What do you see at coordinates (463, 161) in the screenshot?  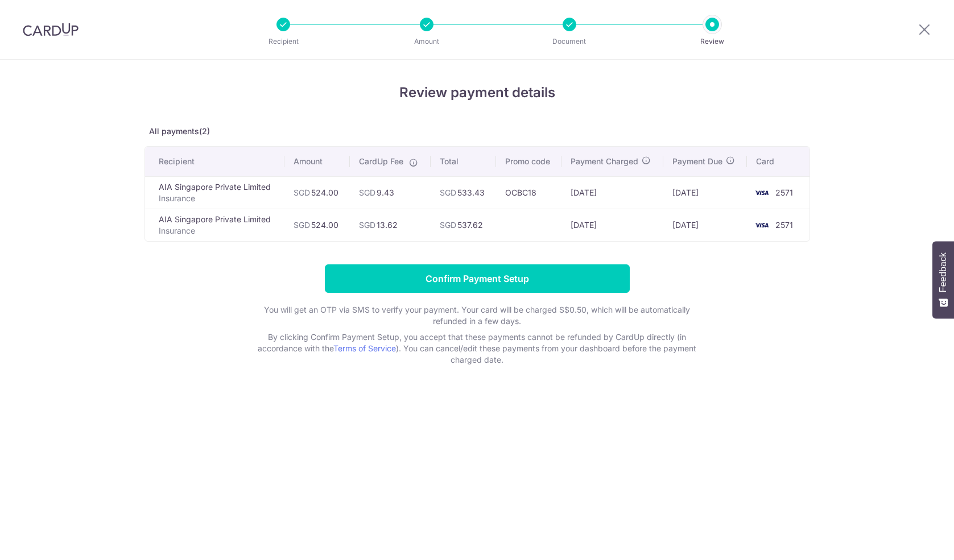 I see `th: Total` at bounding box center [463, 161].